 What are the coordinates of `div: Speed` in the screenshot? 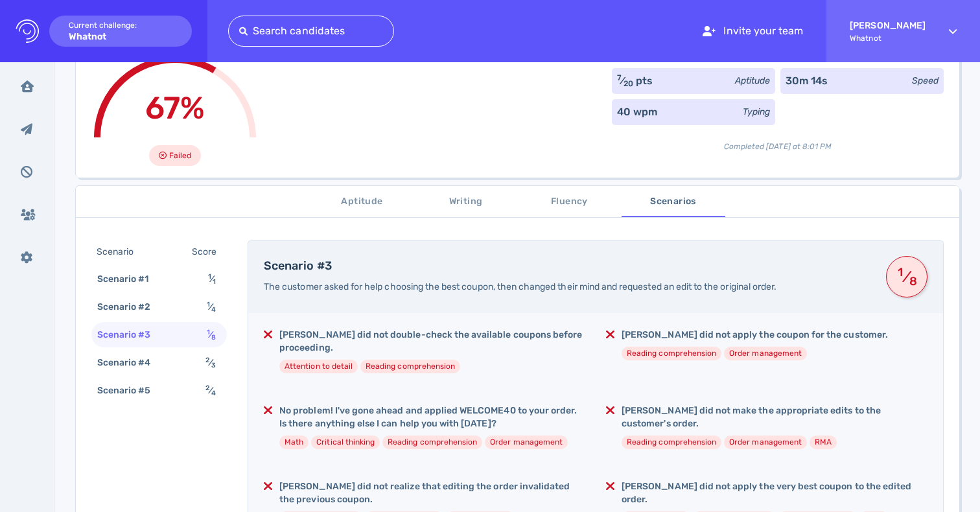 It's located at (925, 80).